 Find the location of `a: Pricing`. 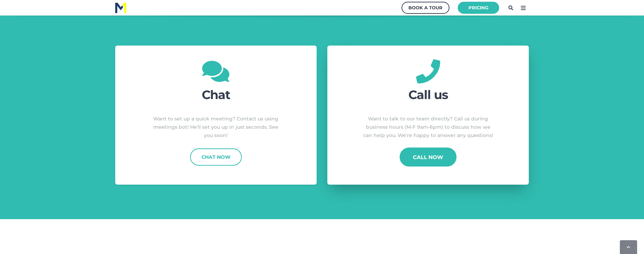

a: Pricing is located at coordinates (479, 8).